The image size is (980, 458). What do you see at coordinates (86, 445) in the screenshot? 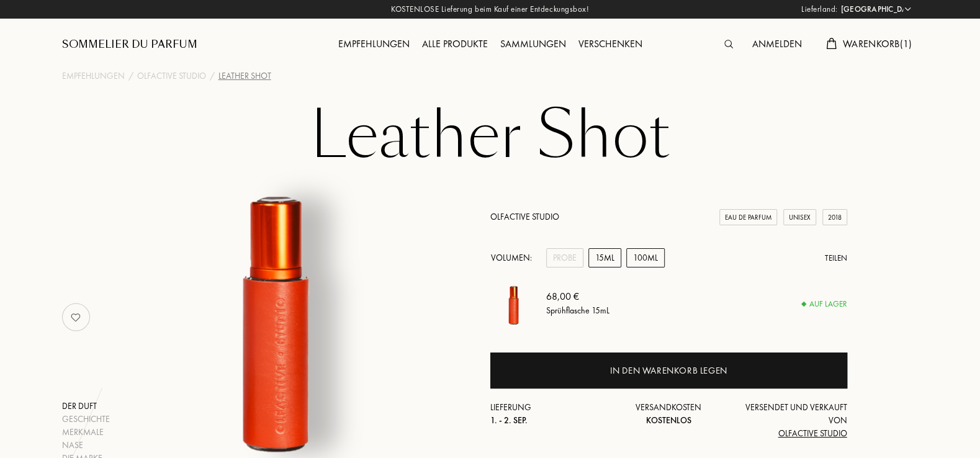
I see `div: Nase` at bounding box center [86, 445].